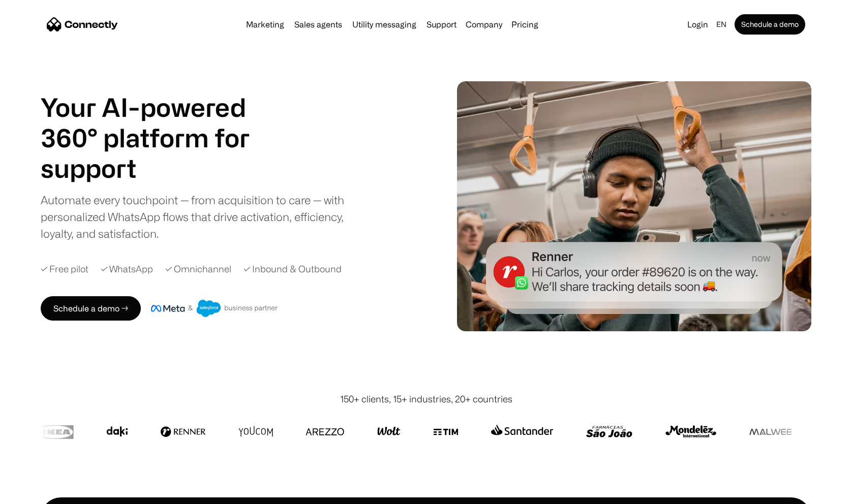  What do you see at coordinates (158, 122) in the screenshot?
I see `h1: Your AI-powered 360° platform for` at bounding box center [158, 122].